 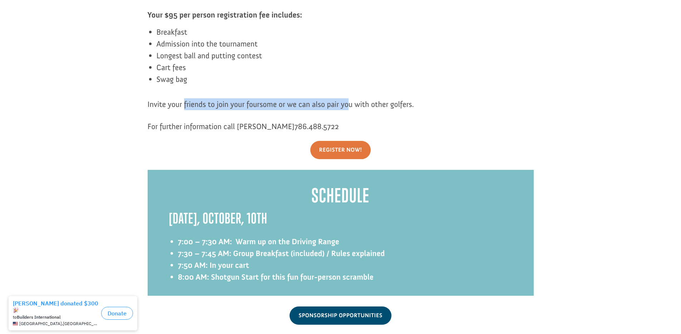 What do you see at coordinates (172, 32) in the screenshot?
I see `span: Breakfast` at bounding box center [172, 32].